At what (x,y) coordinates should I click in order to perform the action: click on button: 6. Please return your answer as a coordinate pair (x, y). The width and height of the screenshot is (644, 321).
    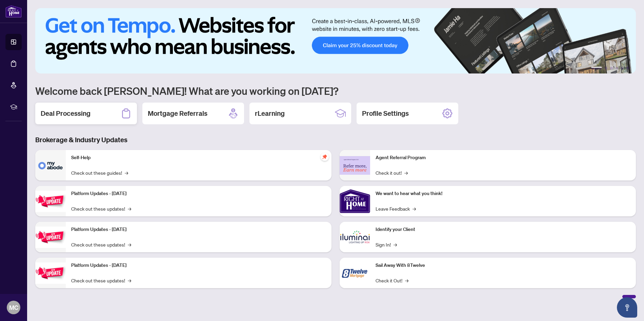
    Looking at the image, I should click on (628, 68).